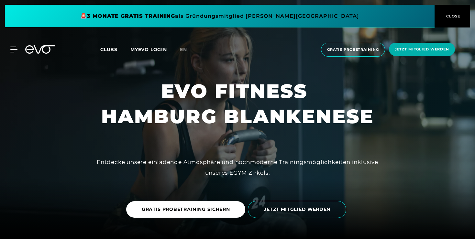 The height and width of the screenshot is (239, 475). What do you see at coordinates (188, 50) in the screenshot?
I see `a: en` at bounding box center [188, 50].